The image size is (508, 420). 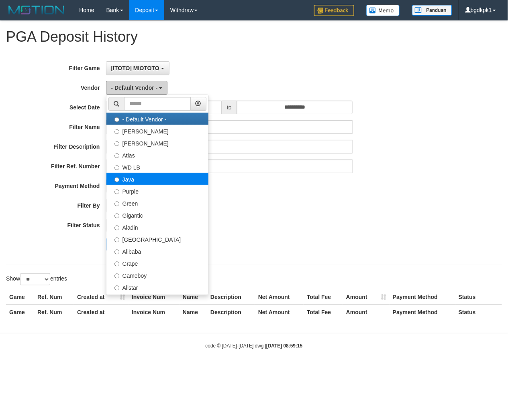 What do you see at coordinates (157, 299) in the screenshot?
I see `label: Xtr` at bounding box center [157, 299].